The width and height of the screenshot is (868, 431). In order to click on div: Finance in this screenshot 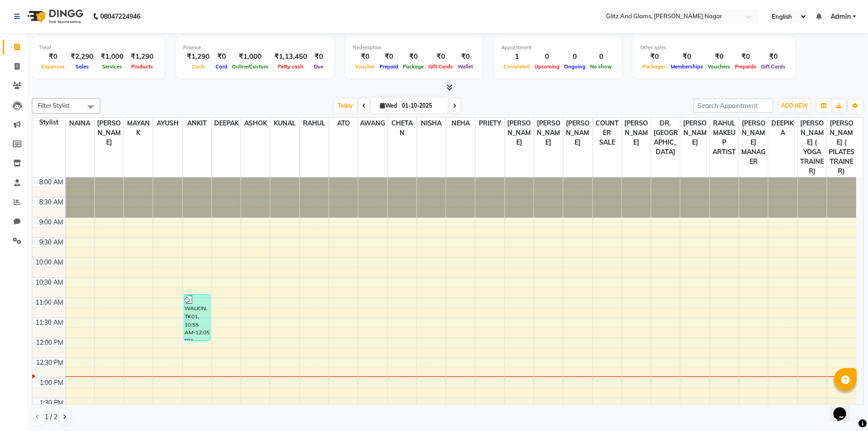, I will do `click(255, 47)`.